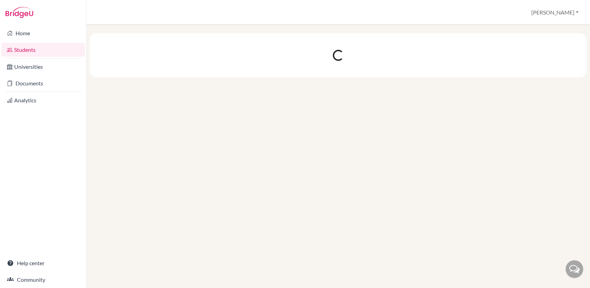  Describe the element at coordinates (22, 8) in the screenshot. I see `span: Help` at that location.